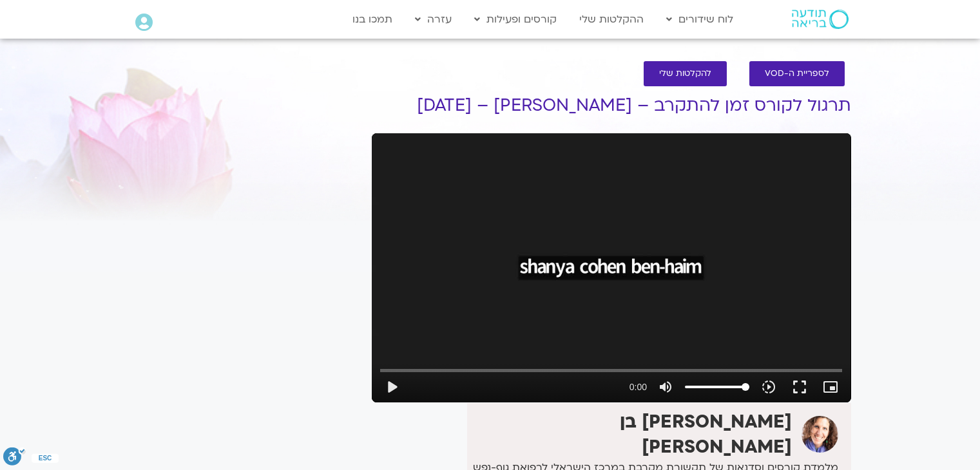 This screenshot has width=980, height=470. I want to click on a: לוח שידורים, so click(700, 19).